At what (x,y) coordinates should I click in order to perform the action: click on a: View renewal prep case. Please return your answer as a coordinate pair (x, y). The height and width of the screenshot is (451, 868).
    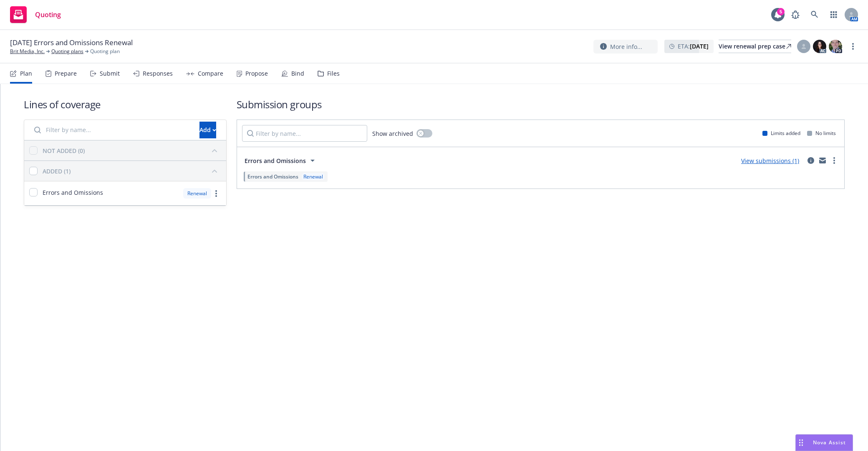
    Looking at the image, I should click on (755, 46).